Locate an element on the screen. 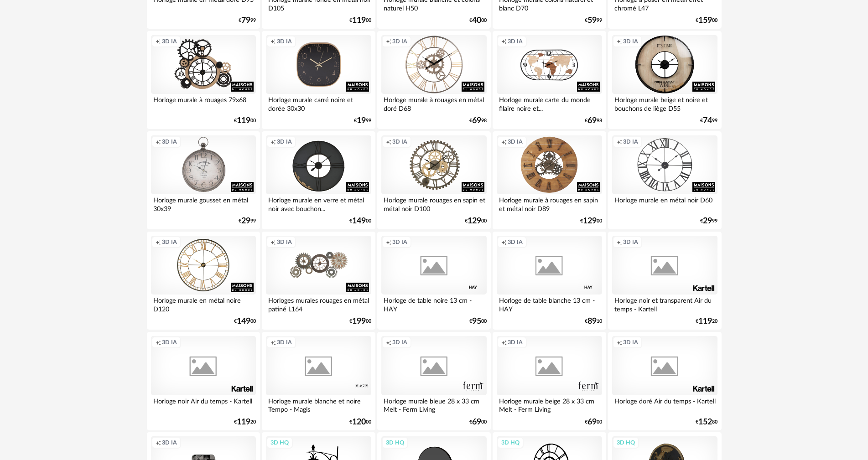 The width and height of the screenshot is (868, 460). div: € 80 is located at coordinates (706, 422).